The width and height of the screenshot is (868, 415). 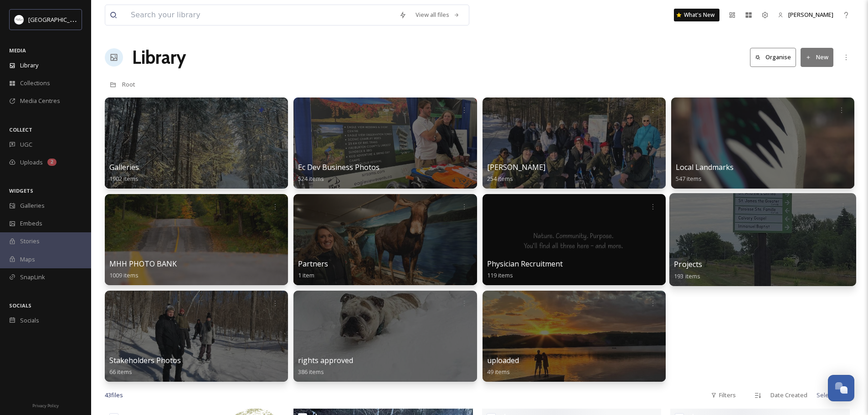 I want to click on div: View all files, so click(x=437, y=15).